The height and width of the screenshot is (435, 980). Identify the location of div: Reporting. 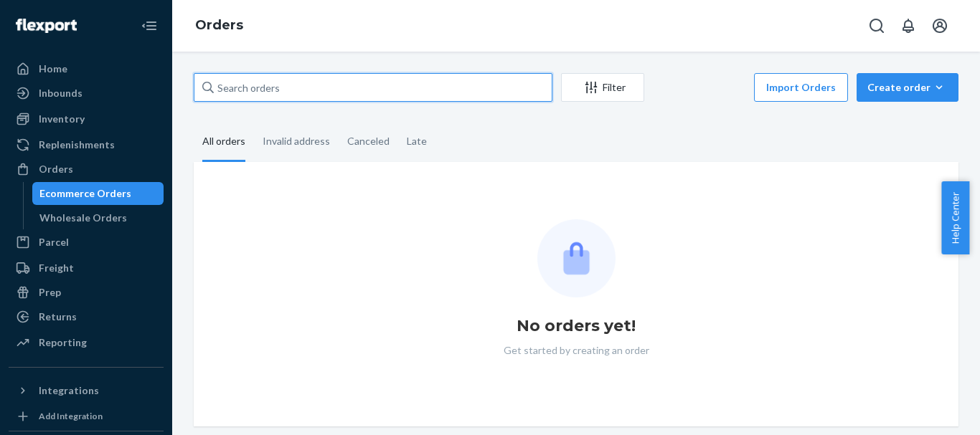
(62, 343).